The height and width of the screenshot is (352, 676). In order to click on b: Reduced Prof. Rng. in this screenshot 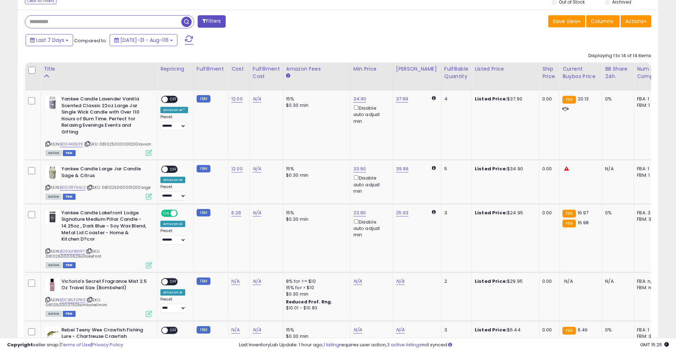, I will do `click(309, 302)`.